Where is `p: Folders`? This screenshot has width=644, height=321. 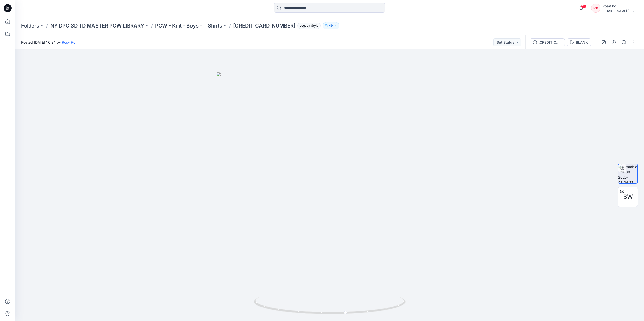
p: Folders is located at coordinates (30, 26).